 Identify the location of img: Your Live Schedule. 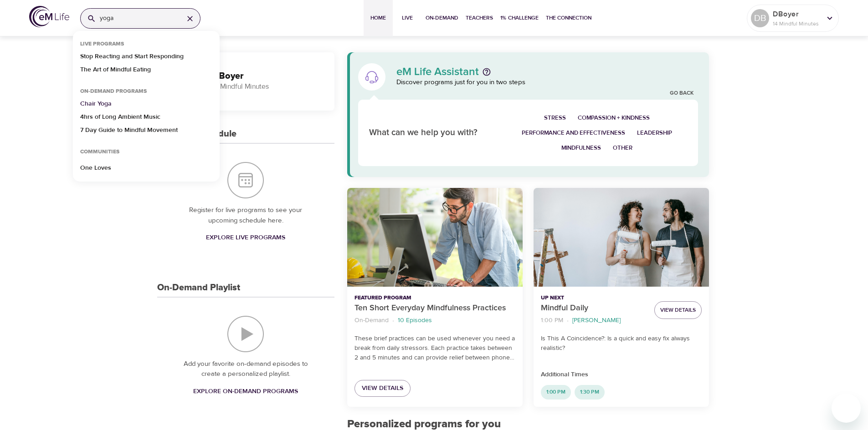
(245, 180).